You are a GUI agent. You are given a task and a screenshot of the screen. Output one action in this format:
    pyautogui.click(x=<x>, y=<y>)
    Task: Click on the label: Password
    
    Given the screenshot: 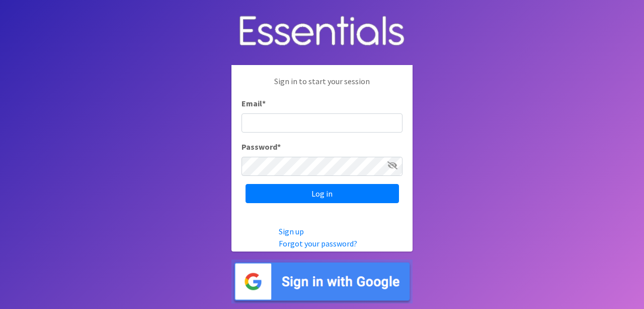 What is the action you would take?
    pyautogui.click(x=261, y=147)
    